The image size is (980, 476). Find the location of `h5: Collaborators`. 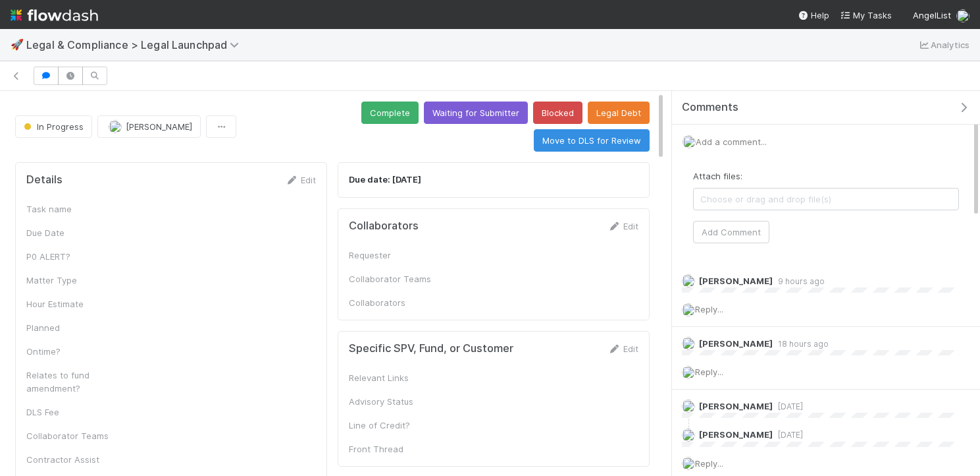

h5: Collaborators is located at coordinates (384, 226).